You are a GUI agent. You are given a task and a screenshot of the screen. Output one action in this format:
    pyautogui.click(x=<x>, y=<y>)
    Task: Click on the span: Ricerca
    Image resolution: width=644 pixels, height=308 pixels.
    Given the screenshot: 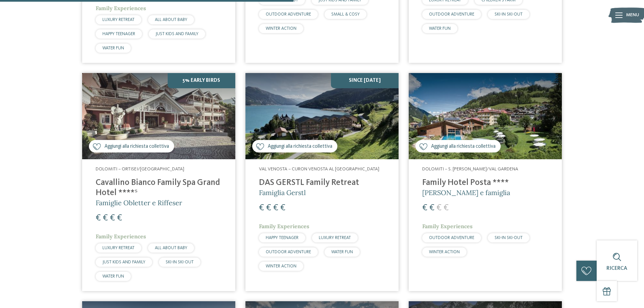 What is the action you would take?
    pyautogui.click(x=617, y=269)
    